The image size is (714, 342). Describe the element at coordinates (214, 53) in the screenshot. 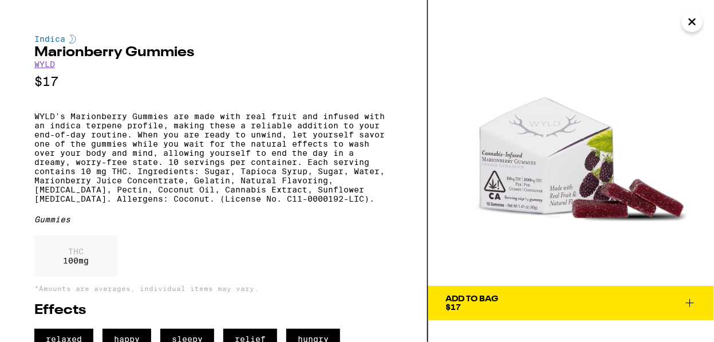

I see `h2: Marionberry Gummies` at that location.